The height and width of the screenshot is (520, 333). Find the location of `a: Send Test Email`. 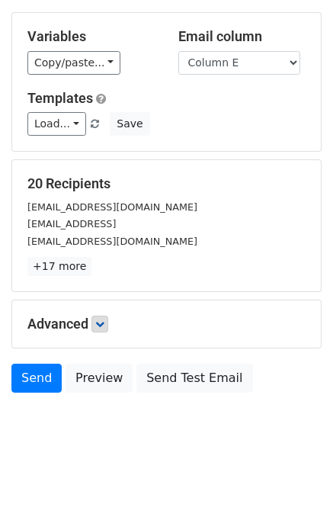

a: Send Test Email is located at coordinates (194, 378).